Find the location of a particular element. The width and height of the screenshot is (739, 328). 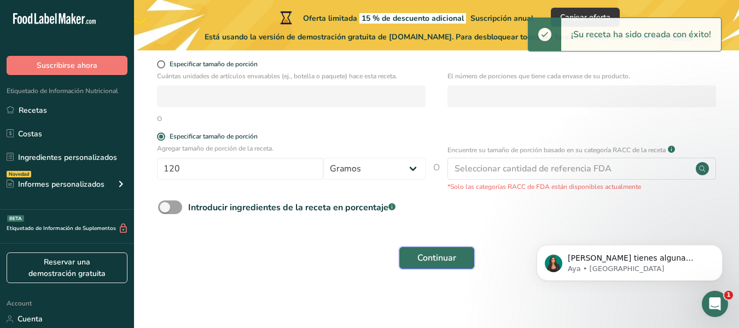

button: Canjear oferta is located at coordinates (586, 17).